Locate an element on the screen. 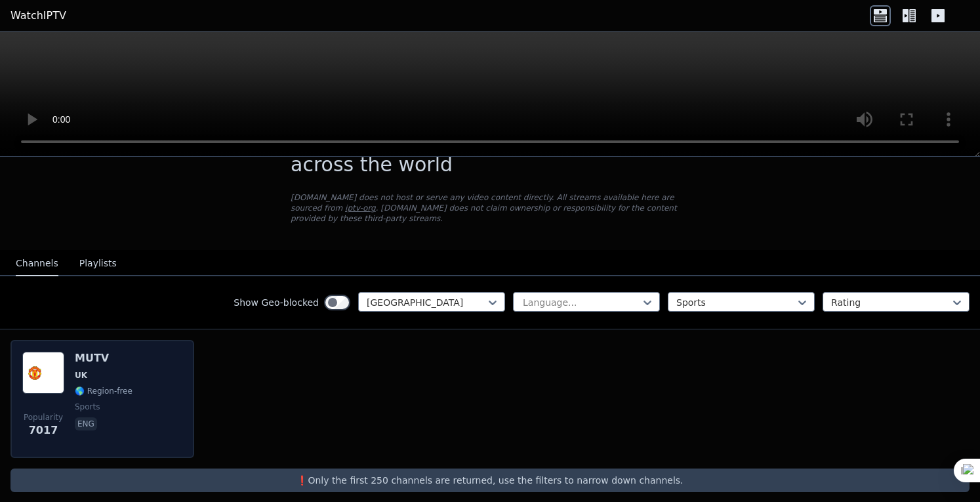  a: iptv-org is located at coordinates (360, 208).